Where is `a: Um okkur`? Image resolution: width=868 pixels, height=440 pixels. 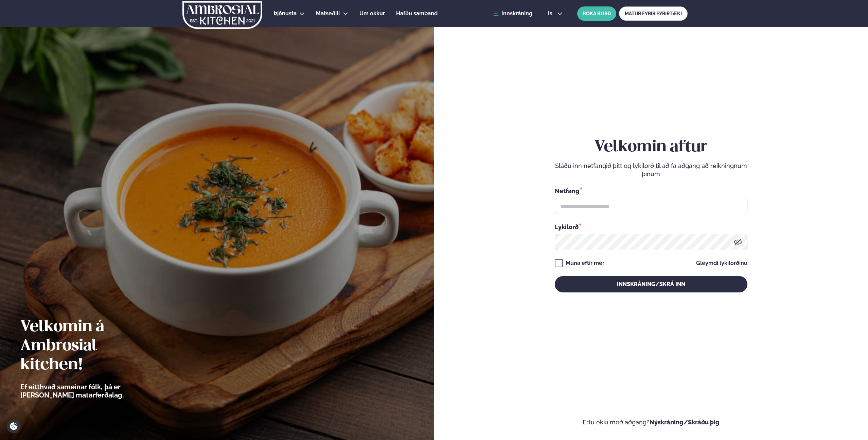
a: Um okkur is located at coordinates (372, 14).